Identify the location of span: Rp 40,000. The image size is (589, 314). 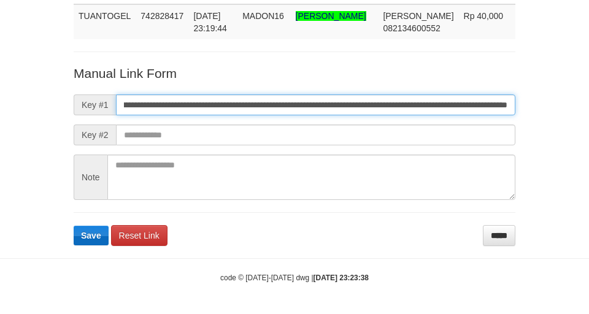
(484, 16).